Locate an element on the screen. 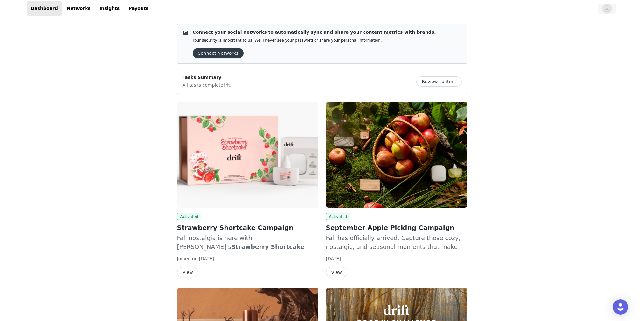 This screenshot has width=644, height=321. h2: Strawberry Shortcake Campaign is located at coordinates (248, 227).